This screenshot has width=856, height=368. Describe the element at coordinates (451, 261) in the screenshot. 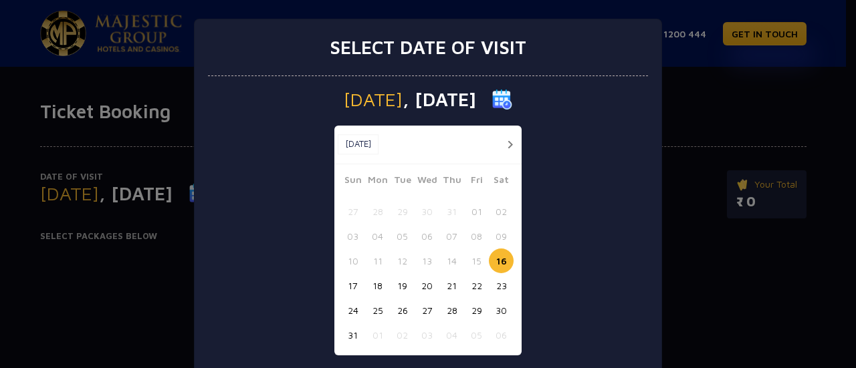

I see `button: 14` at that location.